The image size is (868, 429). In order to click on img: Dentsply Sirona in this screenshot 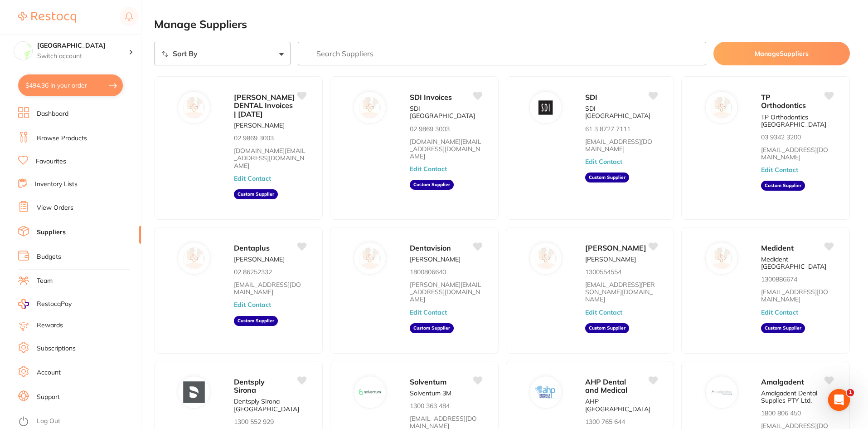, I will do `click(195, 392)`.